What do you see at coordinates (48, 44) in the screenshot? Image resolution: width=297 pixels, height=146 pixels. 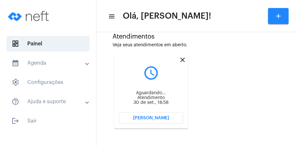 I see `span: Painel` at bounding box center [48, 44].